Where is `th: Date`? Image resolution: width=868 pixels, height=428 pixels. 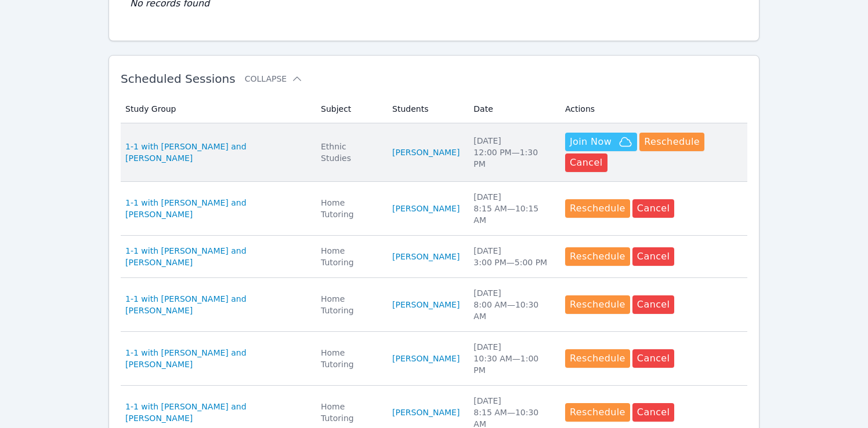 th: Date is located at coordinates (512, 109).